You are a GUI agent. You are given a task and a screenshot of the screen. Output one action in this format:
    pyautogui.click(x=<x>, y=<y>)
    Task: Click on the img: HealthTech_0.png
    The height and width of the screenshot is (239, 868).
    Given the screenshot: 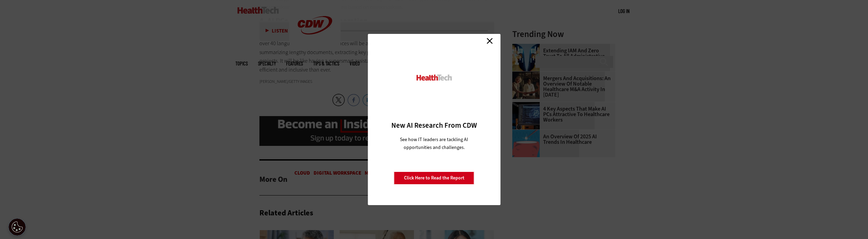 What is the action you would take?
    pyautogui.click(x=434, y=78)
    